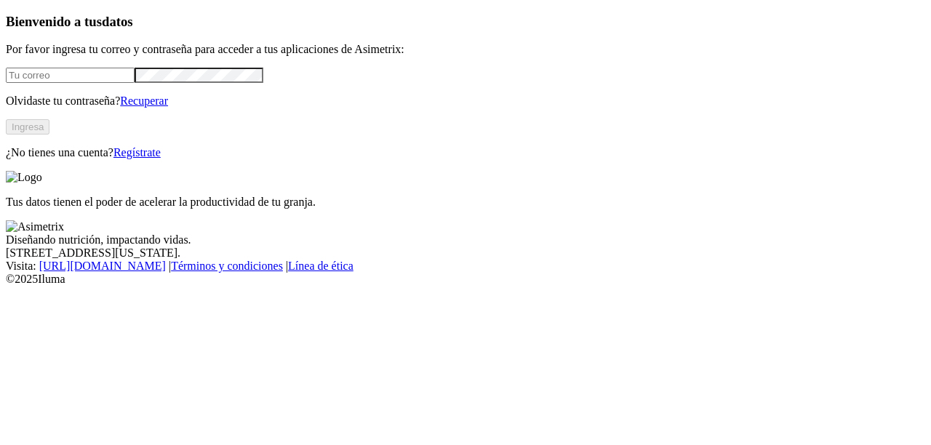  I want to click on button: Ingresa, so click(28, 127).